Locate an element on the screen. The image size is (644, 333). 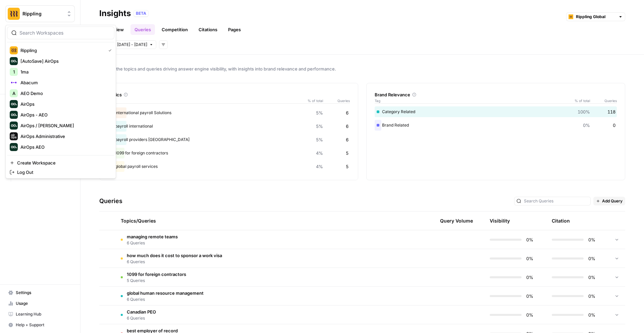
button: Help + Support is located at coordinates (40, 324).